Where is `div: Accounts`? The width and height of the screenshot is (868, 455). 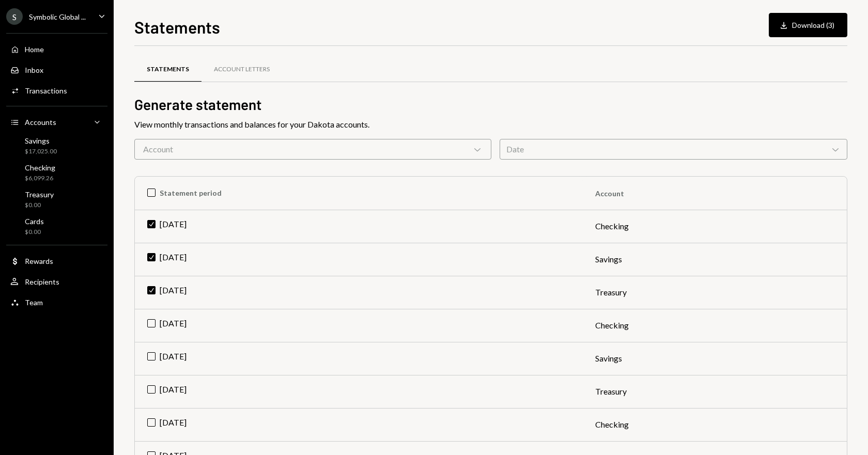
div: Accounts is located at coordinates (40, 122).